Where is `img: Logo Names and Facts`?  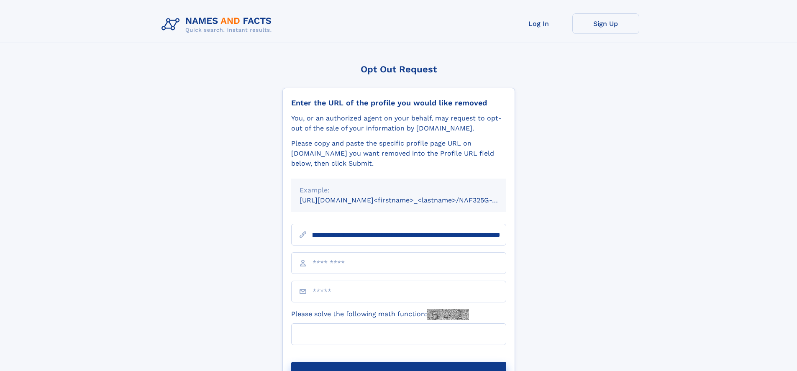
img: Logo Names and Facts is located at coordinates (218, 25).